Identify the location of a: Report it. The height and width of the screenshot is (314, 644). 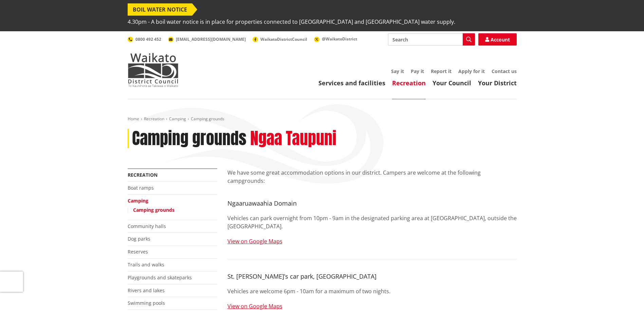
(441, 71).